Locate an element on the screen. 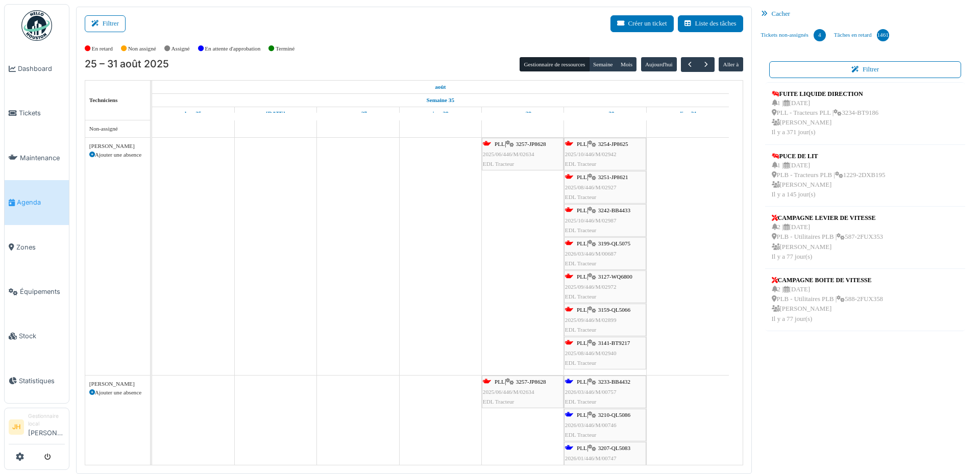 Image resolution: width=980 pixels, height=474 pixels. div: CAMPAGNE LEVIER DE VITESSE is located at coordinates (827, 218).